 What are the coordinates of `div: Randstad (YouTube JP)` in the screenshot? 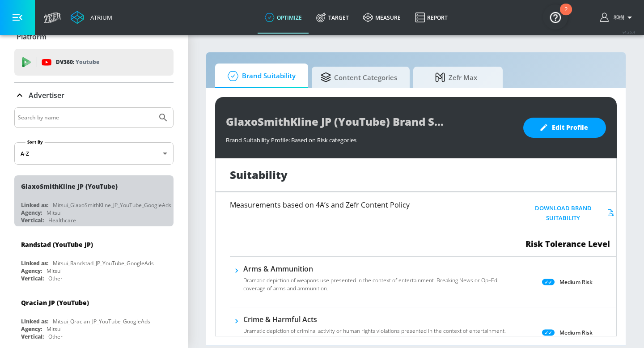 It's located at (57, 244).